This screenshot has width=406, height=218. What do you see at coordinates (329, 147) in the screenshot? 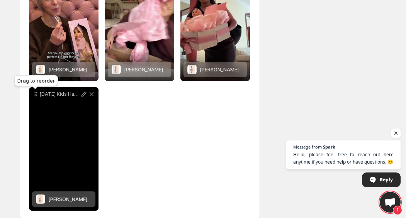
I see `span: Spark` at bounding box center [329, 147].